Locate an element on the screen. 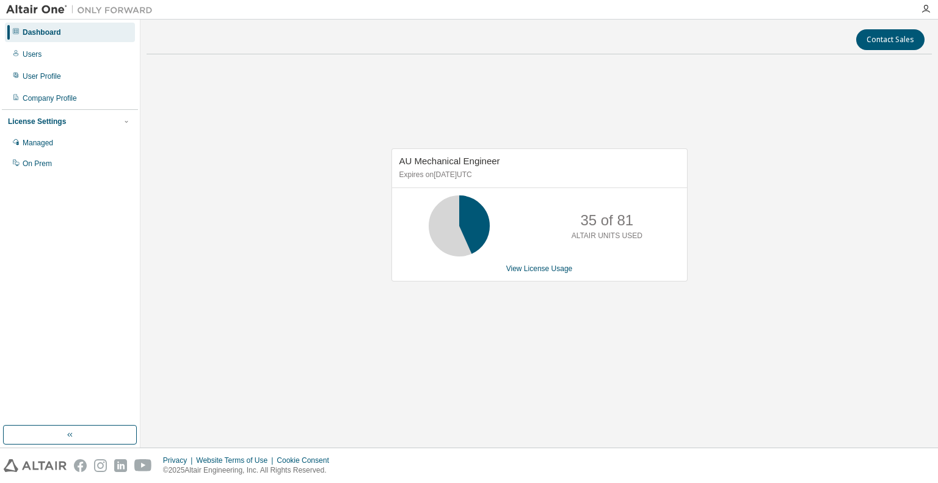 The image size is (938, 483). div: On Prem is located at coordinates (37, 164).